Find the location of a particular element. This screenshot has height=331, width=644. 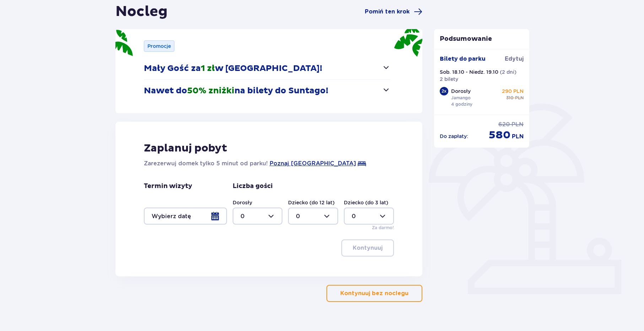

p: Bilety do parku is located at coordinates (463, 59).